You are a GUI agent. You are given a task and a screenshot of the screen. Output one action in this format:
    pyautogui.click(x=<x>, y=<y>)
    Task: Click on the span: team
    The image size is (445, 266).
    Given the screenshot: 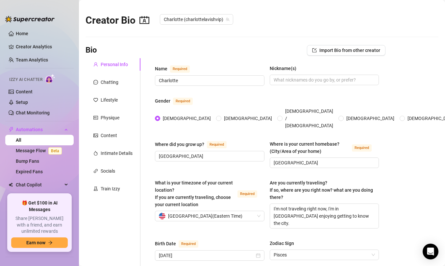 What is the action you would take?
    pyautogui.click(x=228, y=19)
    